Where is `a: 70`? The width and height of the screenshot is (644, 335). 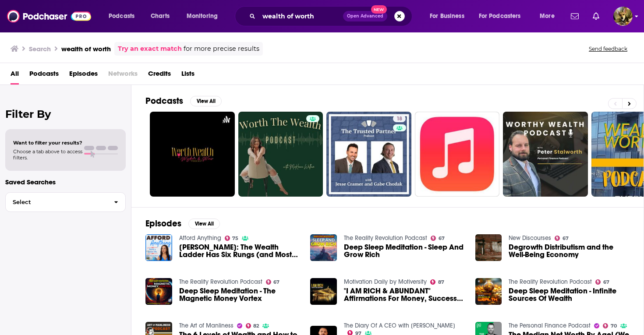
a: 70 is located at coordinates (610, 326).